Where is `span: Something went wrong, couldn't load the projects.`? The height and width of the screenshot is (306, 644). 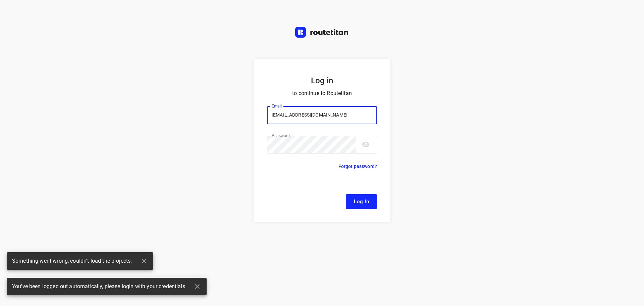
span: Something went wrong, couldn't load the projects. is located at coordinates (72, 261).